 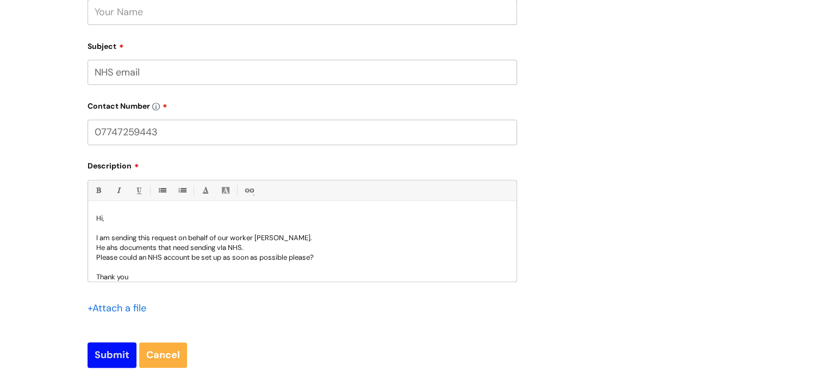 I want to click on p: Please could an NHS account be set up as soon as possible please?, so click(x=302, y=258).